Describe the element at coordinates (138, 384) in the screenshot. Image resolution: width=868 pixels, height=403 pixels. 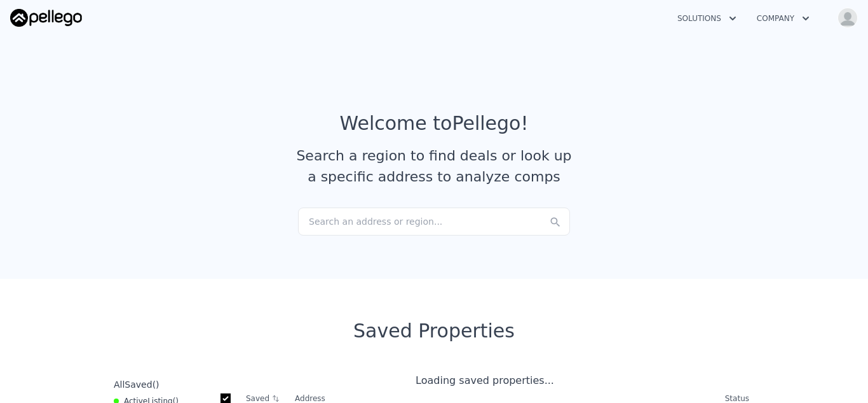
I see `span: Saved` at that location.